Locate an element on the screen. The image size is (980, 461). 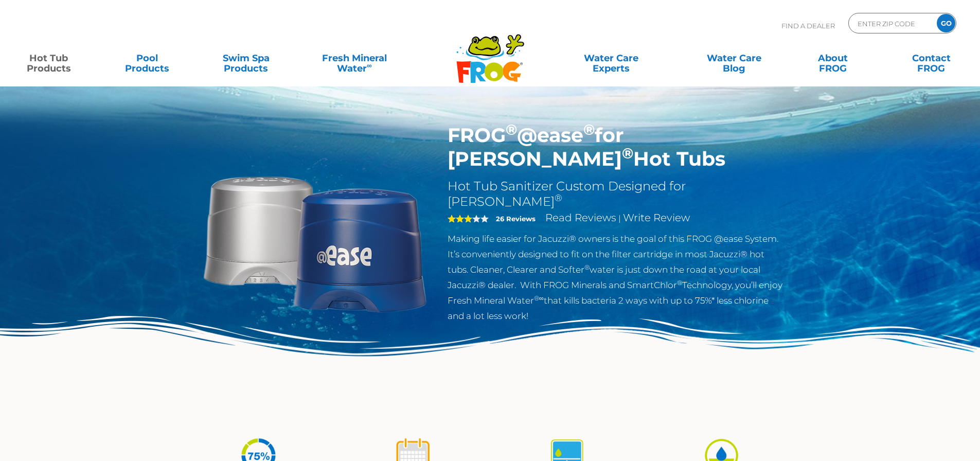
img: Frog Products Logo is located at coordinates (490, 52).